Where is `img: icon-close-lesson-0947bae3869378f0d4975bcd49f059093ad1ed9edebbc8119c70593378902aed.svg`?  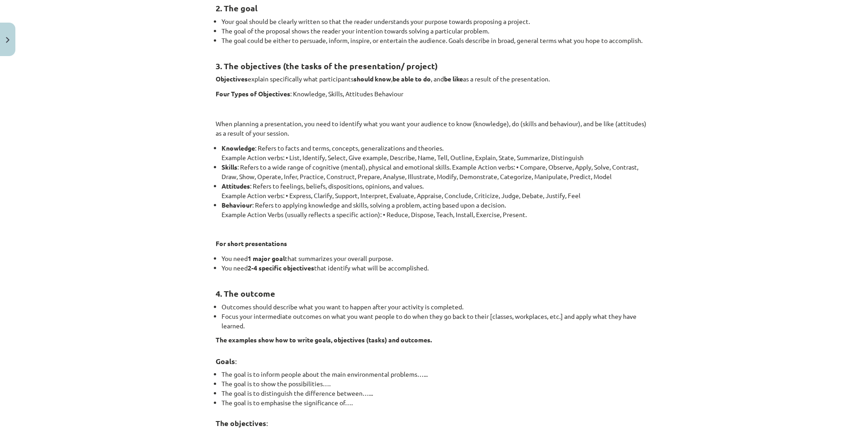 img: icon-close-lesson-0947bae3869378f0d4975bcd49f059093ad1ed9edebbc8119c70593378902aed.svg is located at coordinates (8, 40).